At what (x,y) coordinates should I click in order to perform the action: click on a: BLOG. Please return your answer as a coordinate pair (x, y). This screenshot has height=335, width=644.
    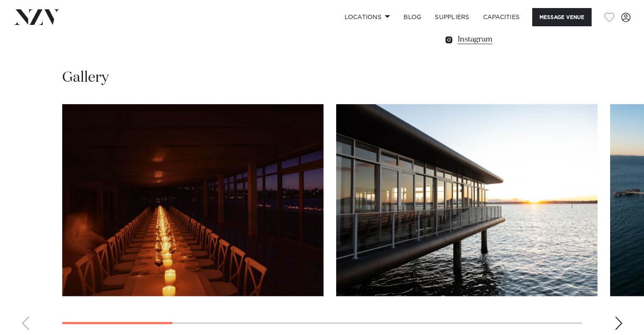
    Looking at the image, I should click on (413, 17).